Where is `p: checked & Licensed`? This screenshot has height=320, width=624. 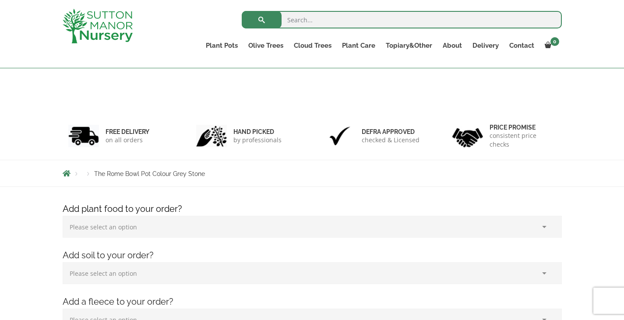
p: checked & Licensed is located at coordinates (391, 140).